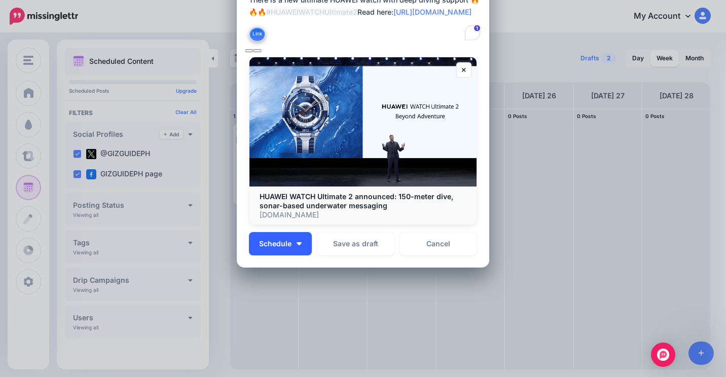 This screenshot has width=726, height=377. Describe the element at coordinates (663, 355) in the screenshot. I see `div: Open Intercom Messenger` at that location.